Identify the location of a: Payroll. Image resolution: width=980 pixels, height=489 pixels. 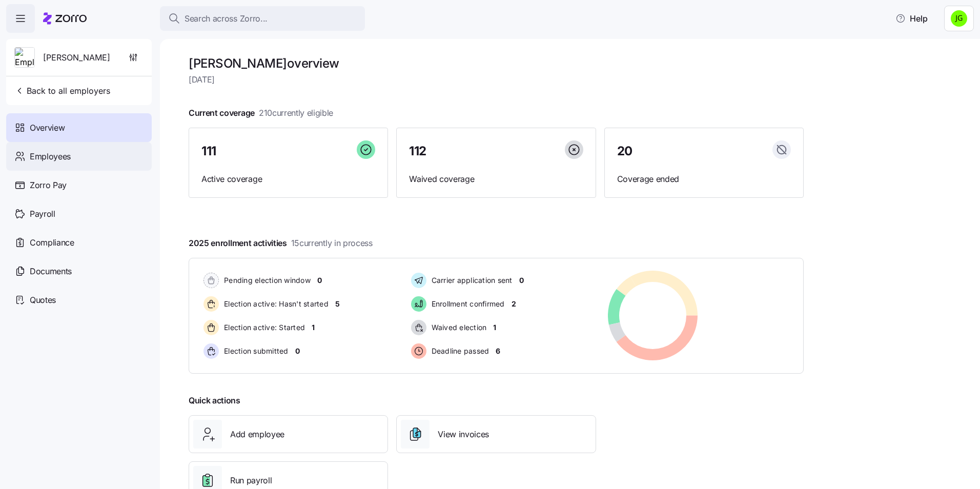
(79, 213).